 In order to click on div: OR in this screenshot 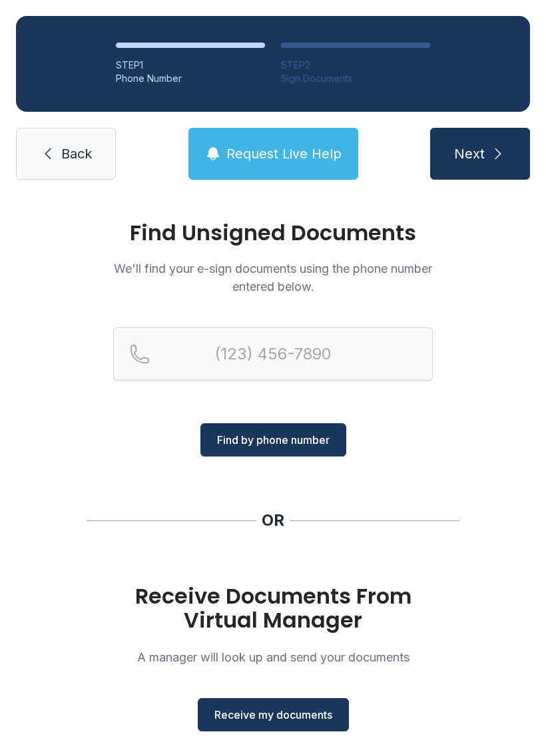, I will do `click(273, 520)`.